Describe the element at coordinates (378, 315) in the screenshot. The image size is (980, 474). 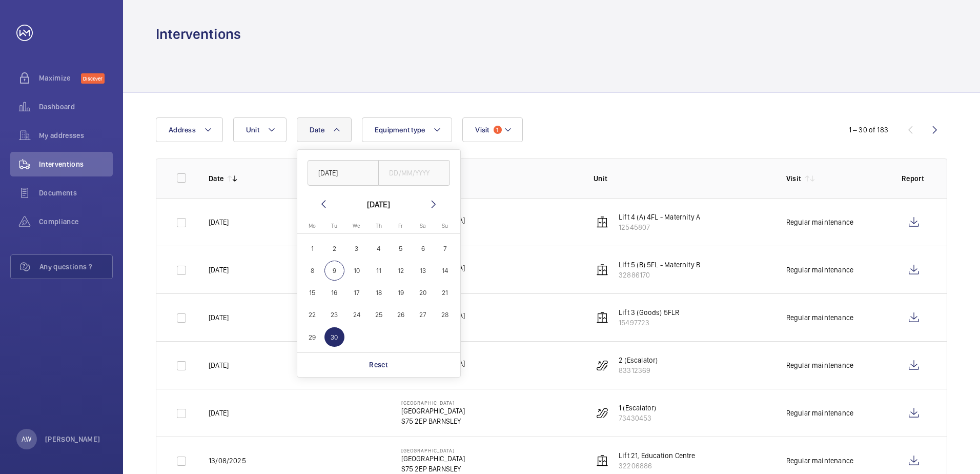
I see `span: 25` at that location.